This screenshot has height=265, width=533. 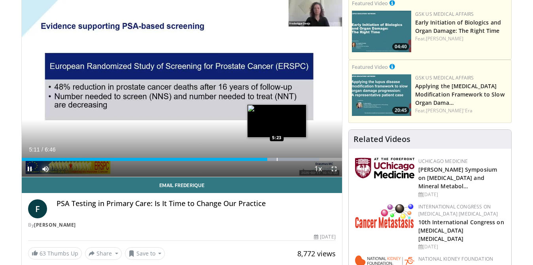 I want to click on span: 5:11, so click(x=34, y=150).